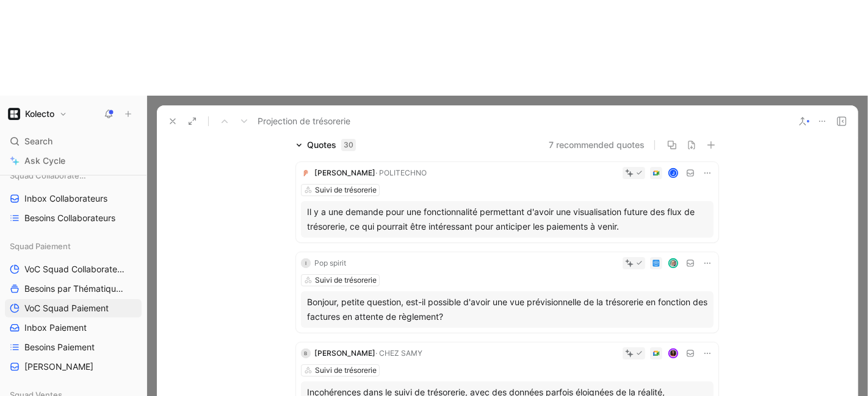 The width and height of the screenshot is (868, 396). Describe the element at coordinates (73, 161) in the screenshot. I see `a: Ask Cycle` at that location.